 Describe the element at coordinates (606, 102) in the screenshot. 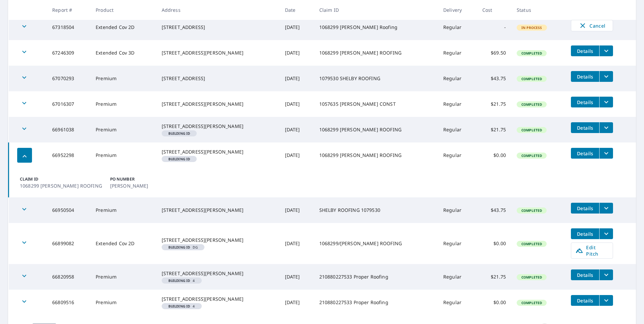

I see `button: filesDropdownBtn-67016307` at that location.